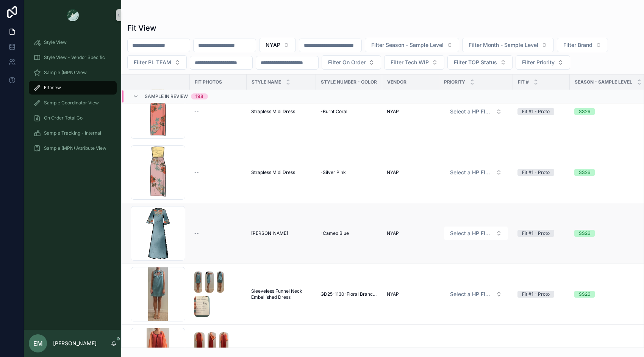  I want to click on img: App logo, so click(73, 15).